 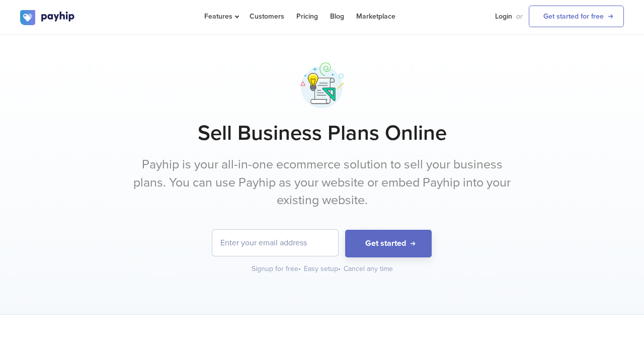 What do you see at coordinates (388, 243) in the screenshot?
I see `button: Get started` at bounding box center [388, 243].